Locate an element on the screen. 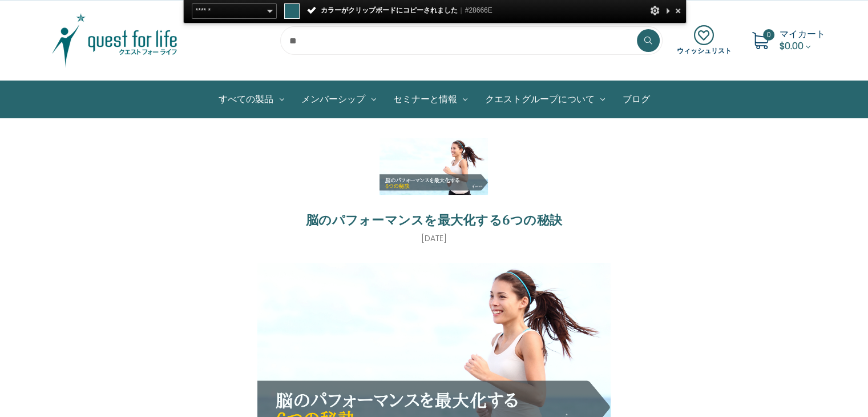 Image resolution: width=868 pixels, height=417 pixels. div: このパネルをたたむ is located at coordinates (667, 11).